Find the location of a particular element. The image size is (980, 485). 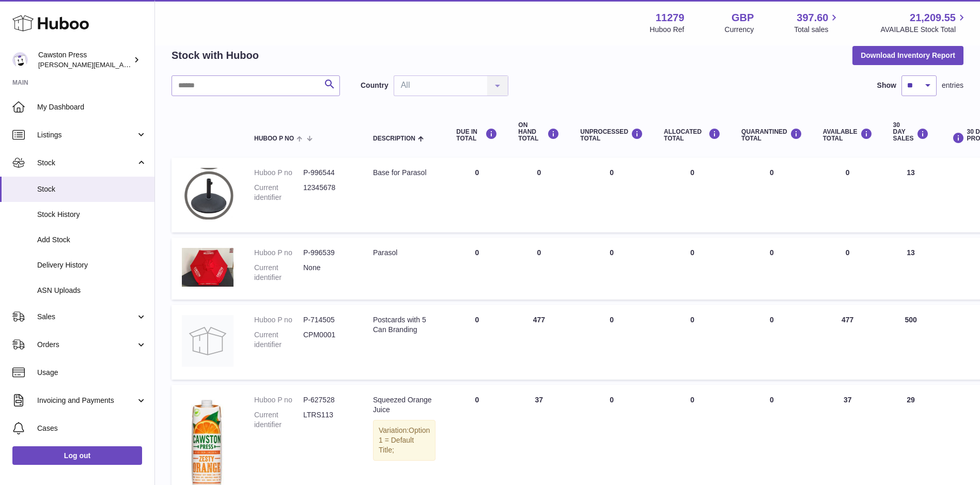

div: Variation: is located at coordinates (404, 440).